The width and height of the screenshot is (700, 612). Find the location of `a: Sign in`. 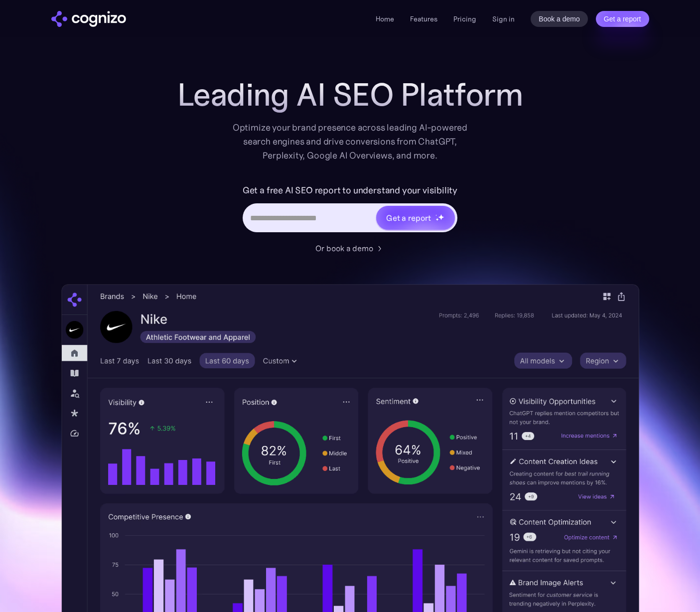

a: Sign in is located at coordinates (503, 19).